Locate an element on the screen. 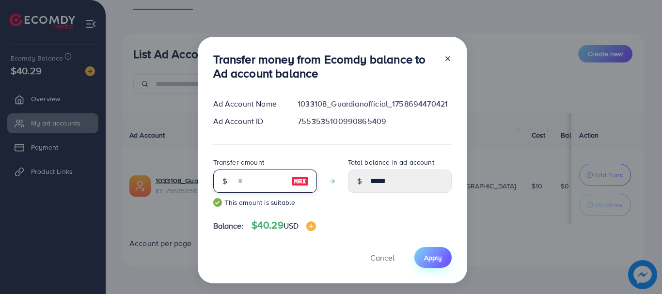 This screenshot has width=662, height=294. div: Ad Account Name is located at coordinates (248, 104).